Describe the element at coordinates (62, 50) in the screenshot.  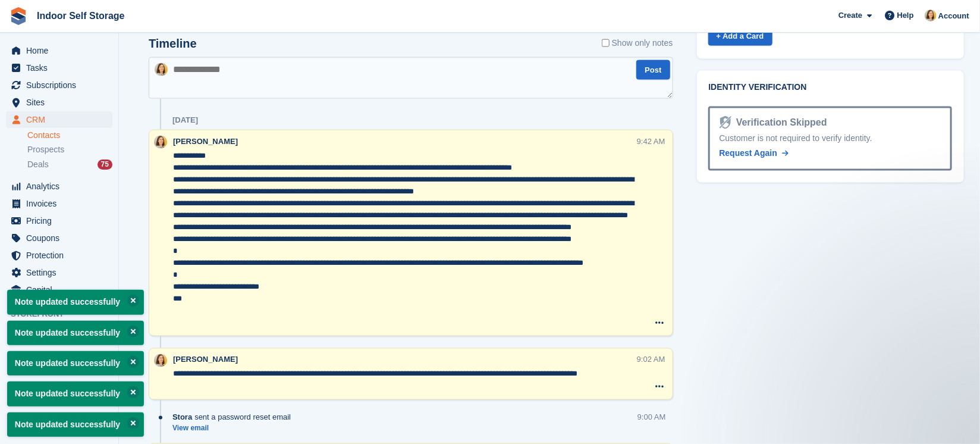
I see `span: Home` at that location.